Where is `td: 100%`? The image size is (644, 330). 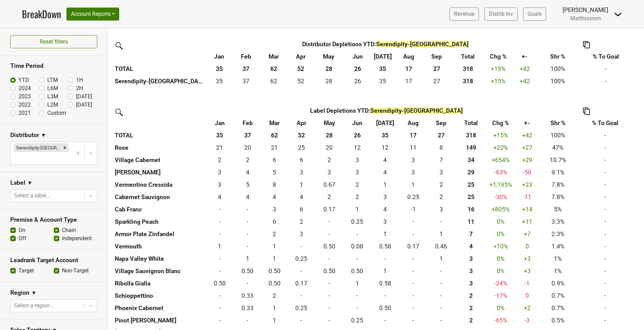
td: 100% is located at coordinates (558, 135).